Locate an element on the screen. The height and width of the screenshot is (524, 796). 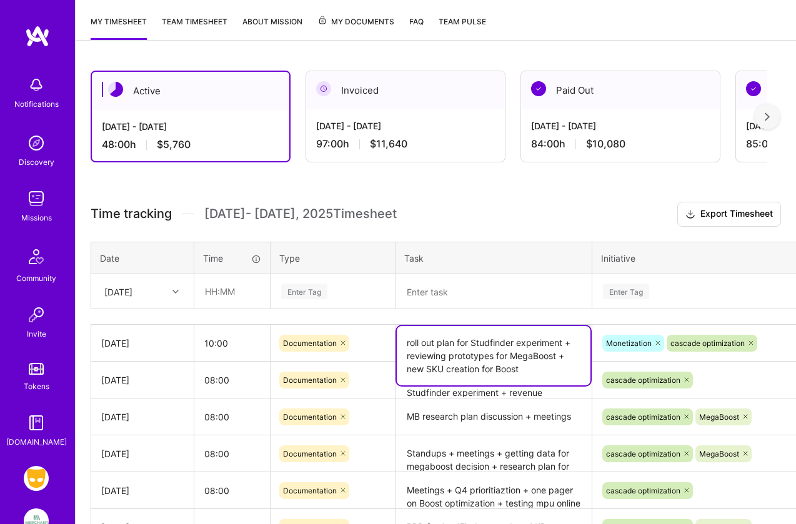
span: Monetization is located at coordinates (628, 343).